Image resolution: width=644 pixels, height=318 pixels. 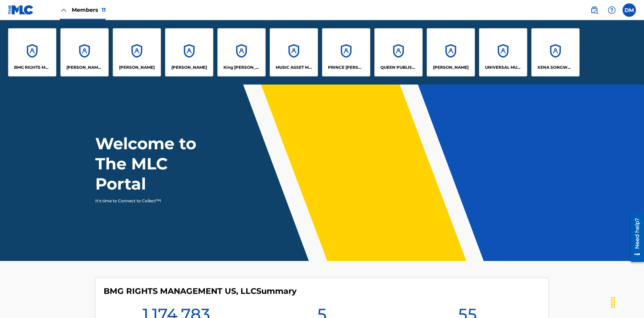 What do you see at coordinates (88, 10) in the screenshot?
I see `span: Members` at bounding box center [88, 10].